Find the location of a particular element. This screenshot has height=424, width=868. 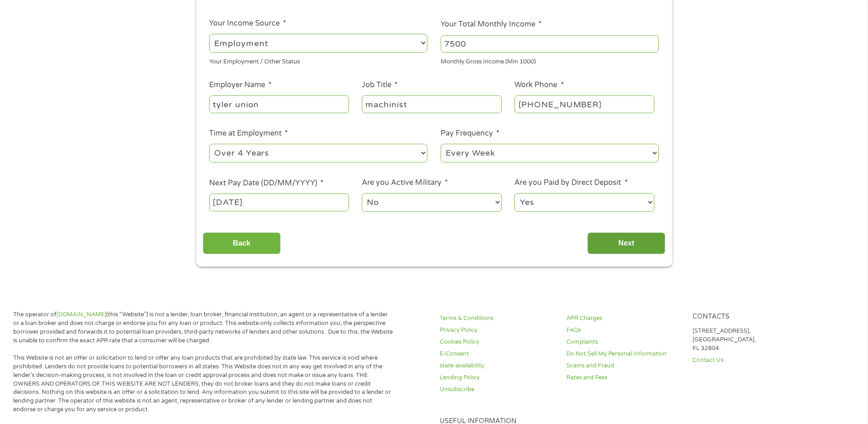

a: Lending Policy is located at coordinates (498, 377).